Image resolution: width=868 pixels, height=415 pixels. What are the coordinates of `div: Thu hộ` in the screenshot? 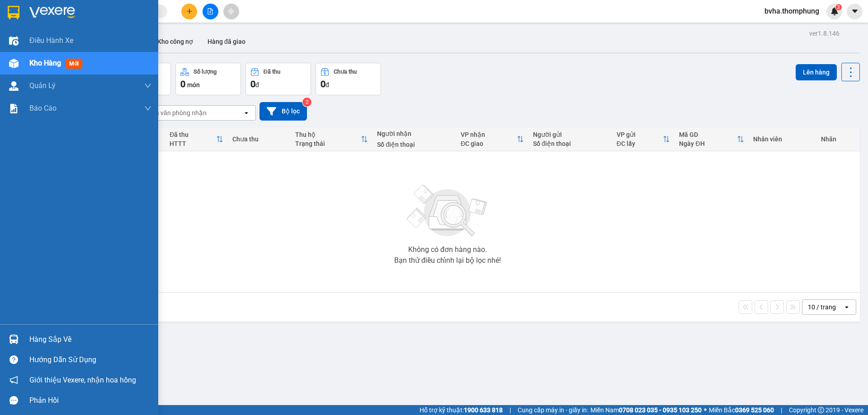 It's located at (328, 134).